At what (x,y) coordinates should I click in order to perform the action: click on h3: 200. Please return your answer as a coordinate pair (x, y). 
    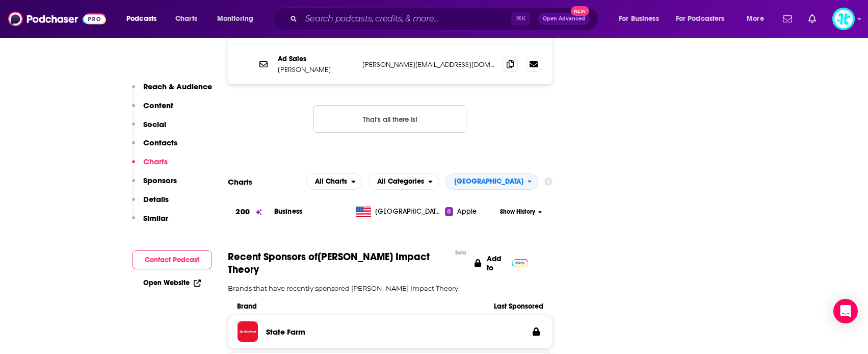
    Looking at the image, I should click on (242, 211).